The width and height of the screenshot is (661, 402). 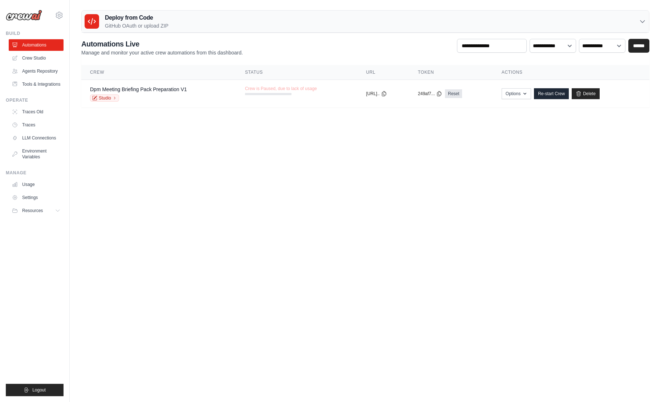 I want to click on button: Options, so click(x=517, y=94).